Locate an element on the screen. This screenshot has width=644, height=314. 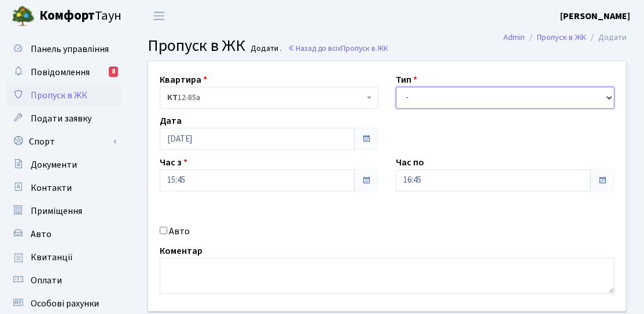
span: Таун is located at coordinates (81, 16).